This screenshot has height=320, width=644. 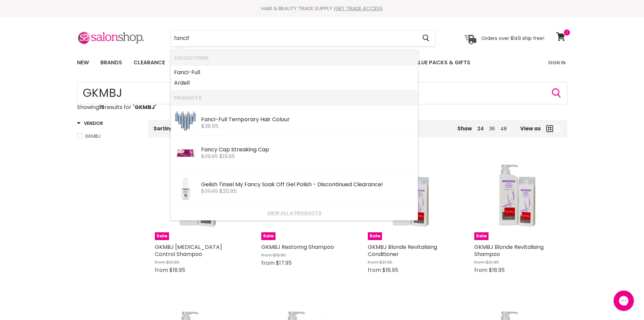 I want to click on img: GKMBJ Dandruff Control Shampoo, so click(x=198, y=197).